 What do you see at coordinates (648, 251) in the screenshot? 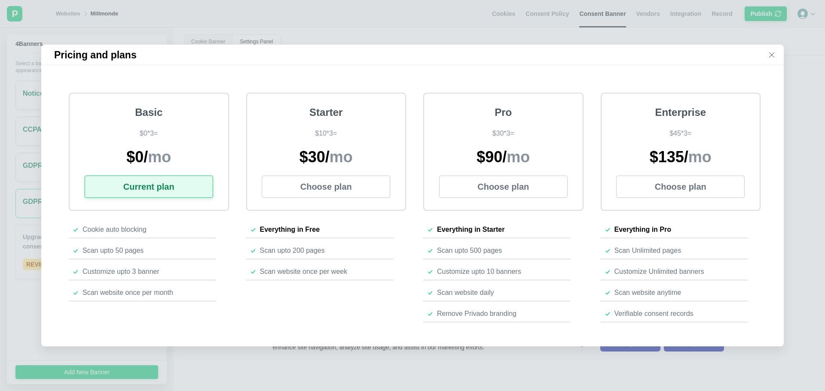
I see `p: Scan Unlimited pages` at bounding box center [648, 251].